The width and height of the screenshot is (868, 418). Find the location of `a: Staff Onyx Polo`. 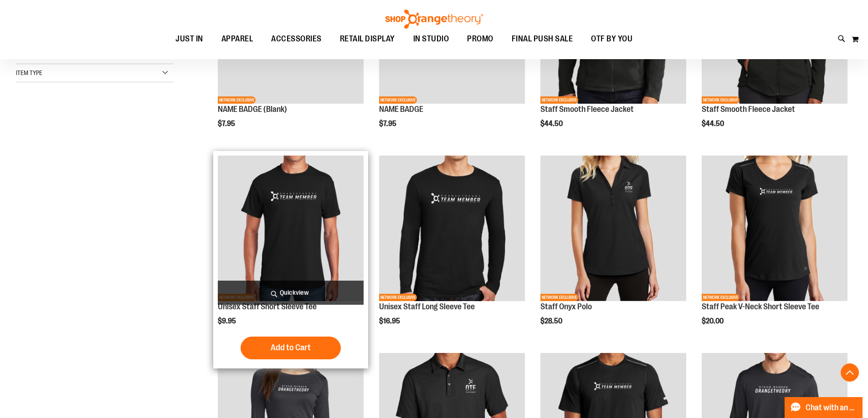

a: Staff Onyx Polo is located at coordinates (566, 307).